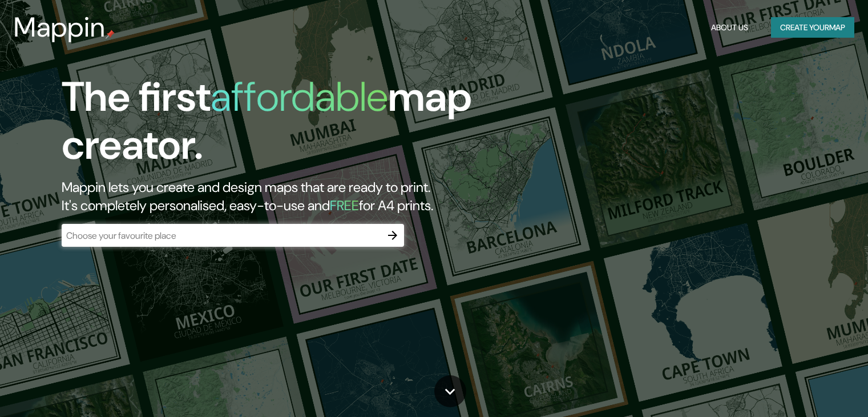 The image size is (868, 417). Describe the element at coordinates (221, 235) in the screenshot. I see `input: Choose your favourite place` at that location.